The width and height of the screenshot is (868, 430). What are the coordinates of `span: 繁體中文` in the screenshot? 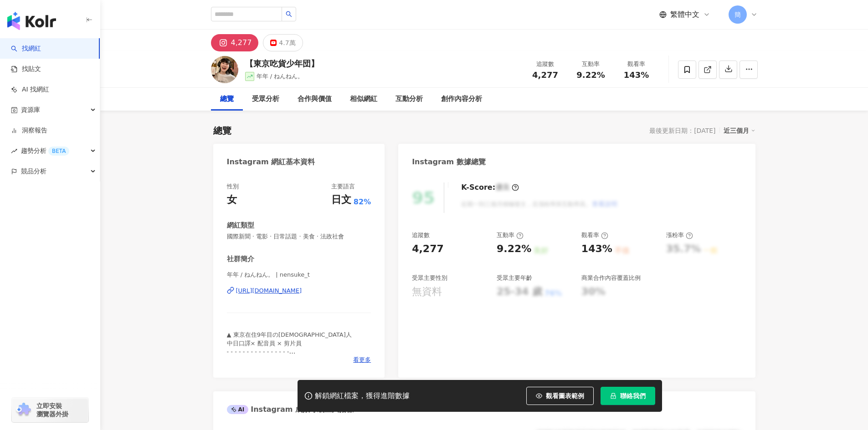 It's located at (684, 14).